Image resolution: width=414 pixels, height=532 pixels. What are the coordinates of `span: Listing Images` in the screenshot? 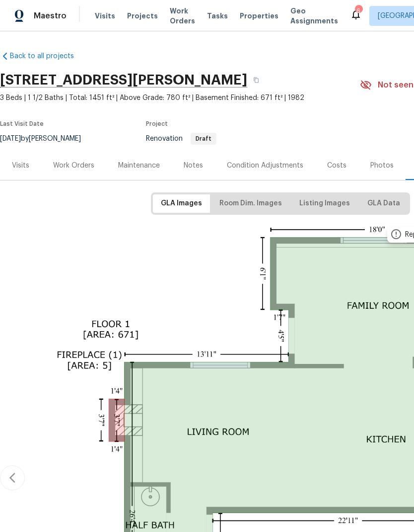 It's located at (325, 203).